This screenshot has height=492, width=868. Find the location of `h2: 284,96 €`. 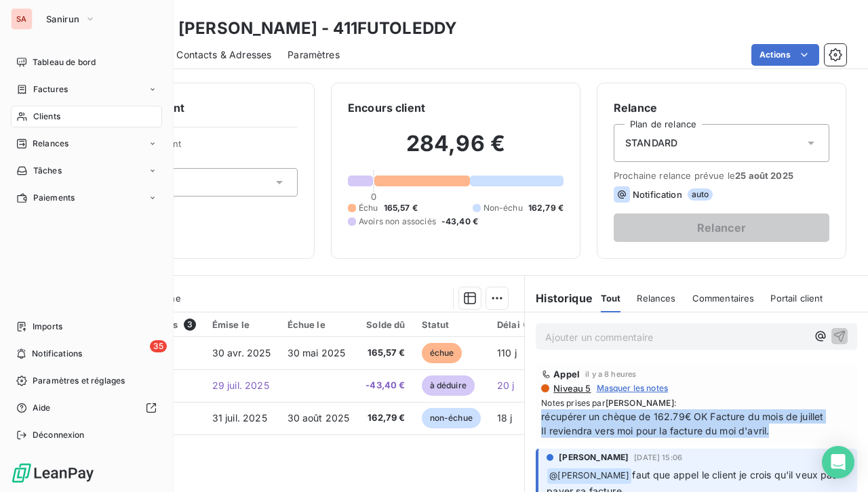

h2: 284,96 € is located at coordinates (455, 151).